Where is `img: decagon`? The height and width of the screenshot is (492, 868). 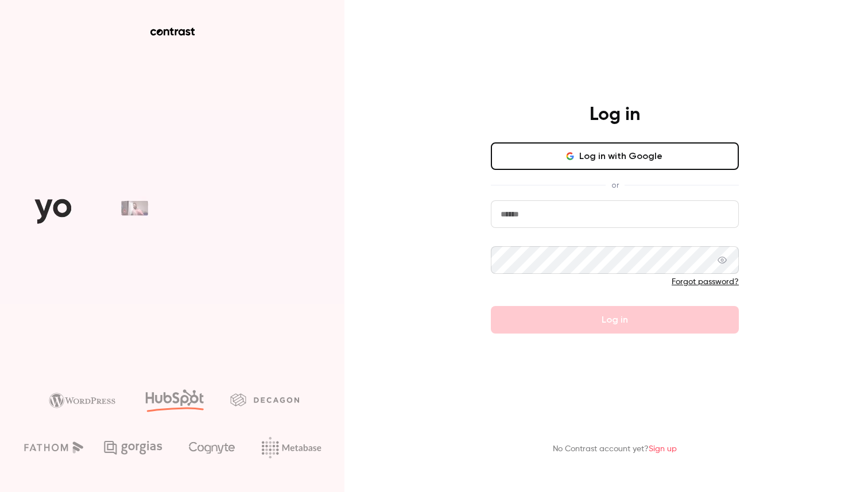
img: decagon is located at coordinates (264, 399).